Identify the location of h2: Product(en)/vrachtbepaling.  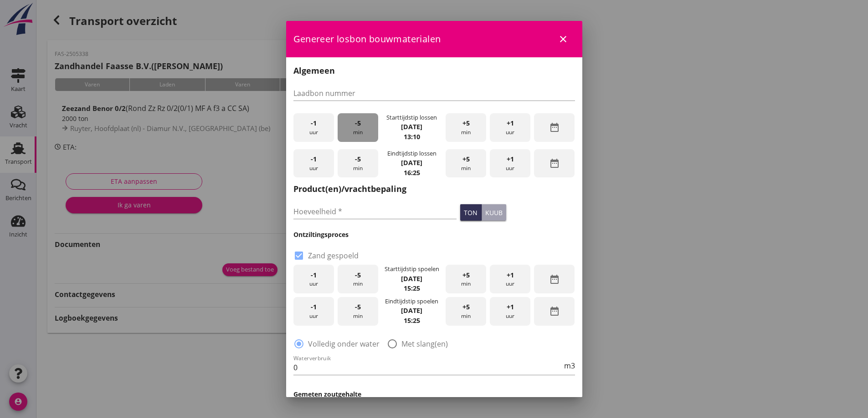
(434, 189).